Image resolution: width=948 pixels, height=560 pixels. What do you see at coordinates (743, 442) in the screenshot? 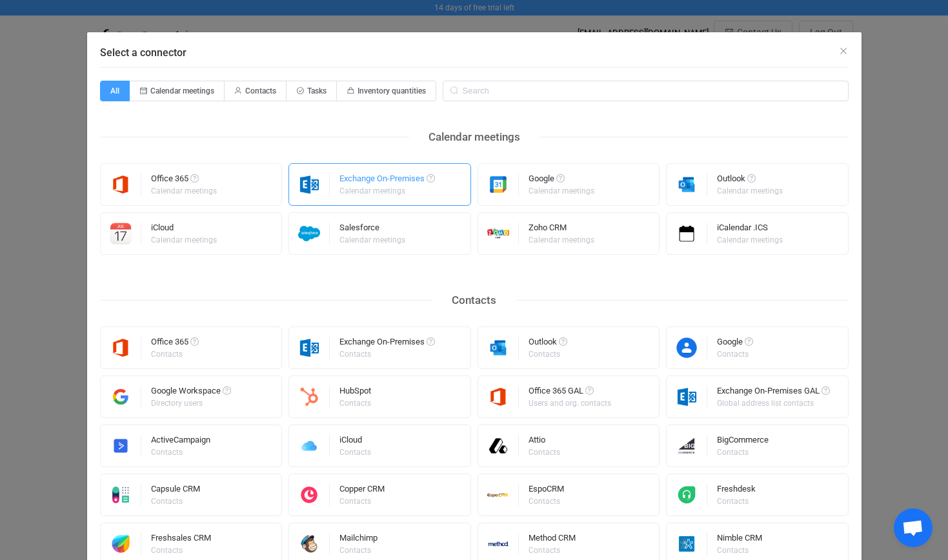
I see `div: BigCommerce` at bounding box center [743, 442].